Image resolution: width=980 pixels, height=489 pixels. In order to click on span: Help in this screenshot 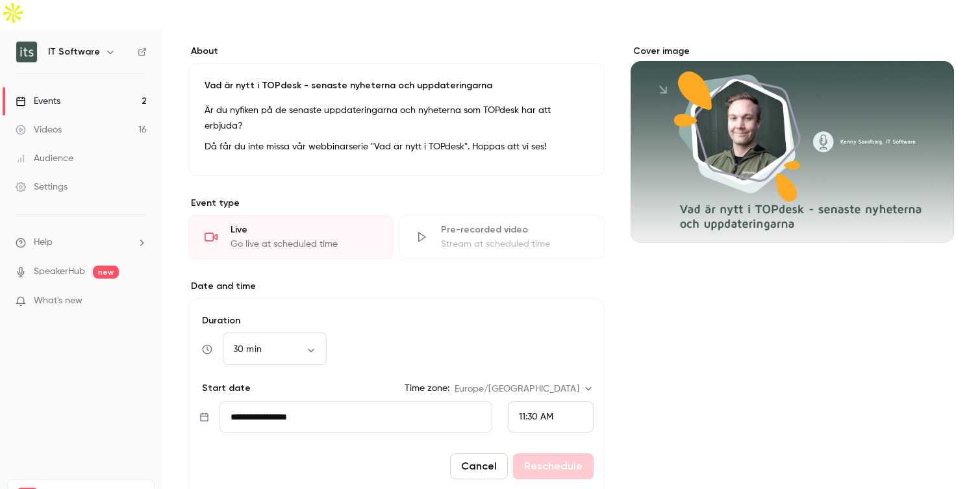, I will do `click(42, 243)`.